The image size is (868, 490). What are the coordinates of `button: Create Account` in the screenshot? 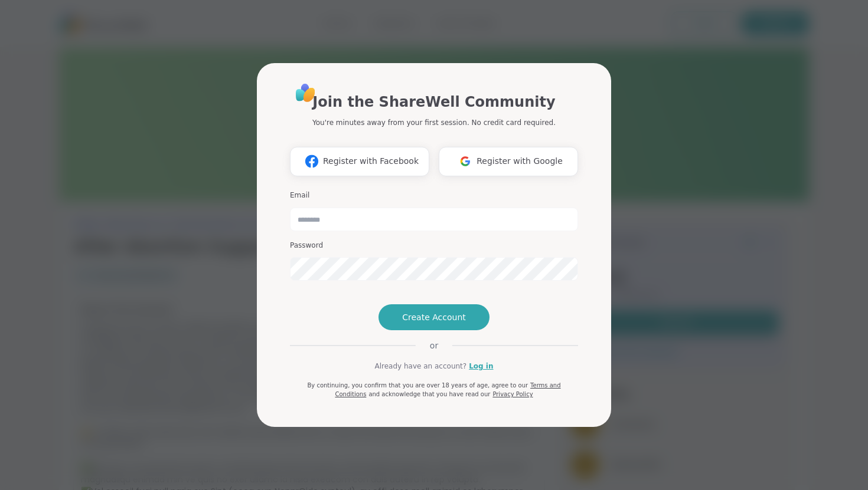 It's located at (434, 317).